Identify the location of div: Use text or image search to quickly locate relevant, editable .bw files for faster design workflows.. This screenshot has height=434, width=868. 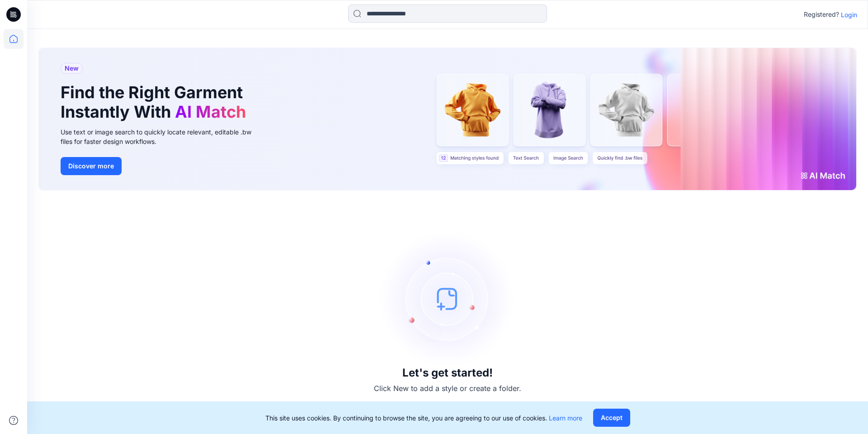
(162, 136).